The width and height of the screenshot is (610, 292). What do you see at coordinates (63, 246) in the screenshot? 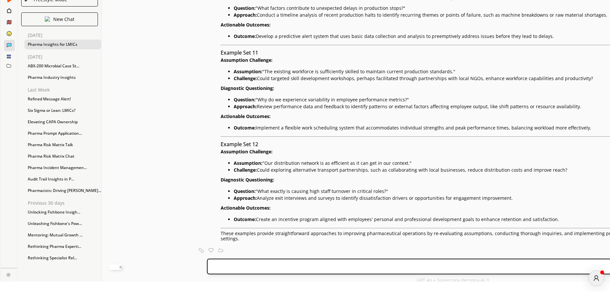
I see `div: Rethinking Pharma Experti...` at bounding box center [63, 246].